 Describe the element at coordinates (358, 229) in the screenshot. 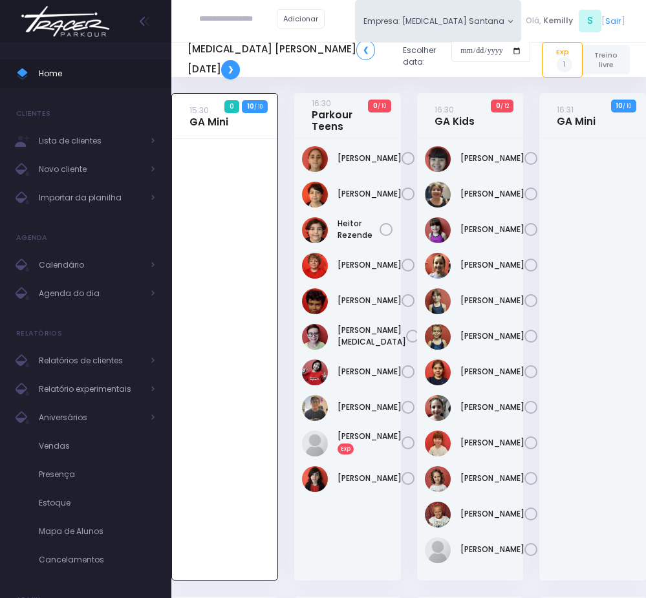

I see `a: Heitor Rezende` at that location.